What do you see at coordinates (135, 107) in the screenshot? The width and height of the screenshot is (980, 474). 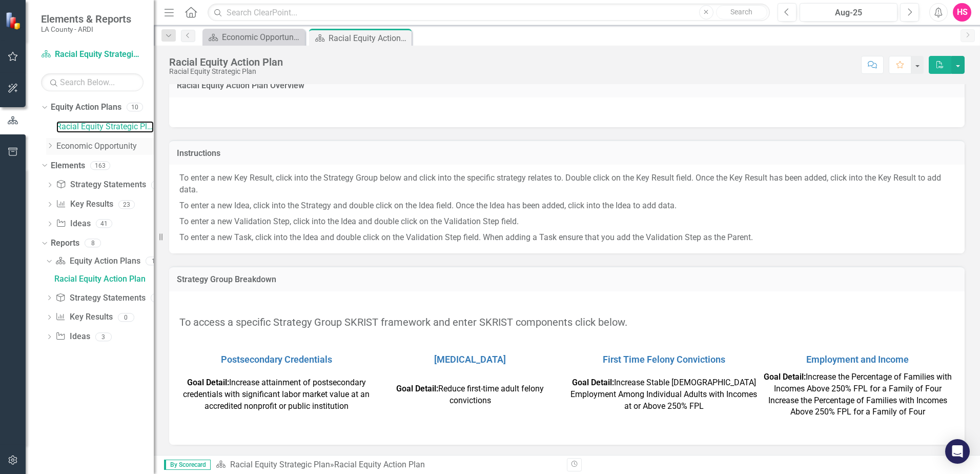 I see `div: 10` at bounding box center [135, 107].